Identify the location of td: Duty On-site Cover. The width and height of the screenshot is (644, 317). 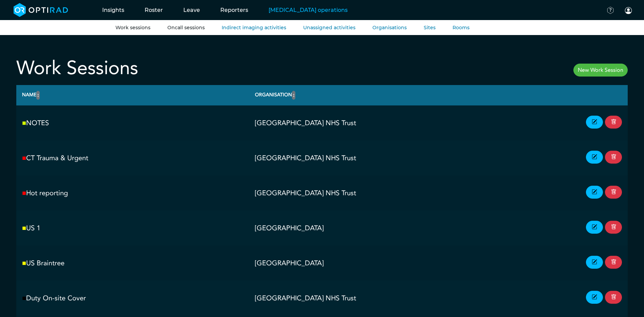
(132, 298).